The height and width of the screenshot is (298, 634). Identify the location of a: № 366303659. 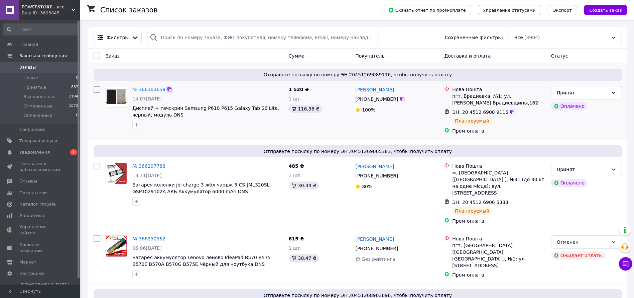
(149, 89).